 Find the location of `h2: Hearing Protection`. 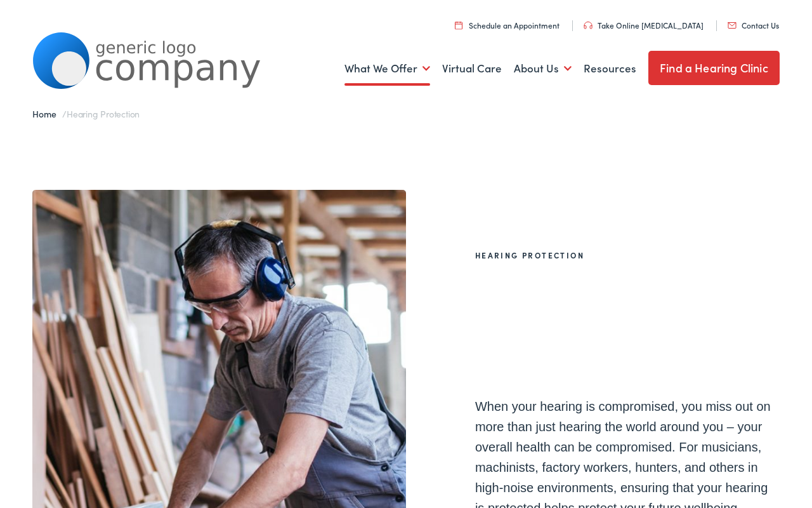

h2: Hearing Protection is located at coordinates (627, 255).